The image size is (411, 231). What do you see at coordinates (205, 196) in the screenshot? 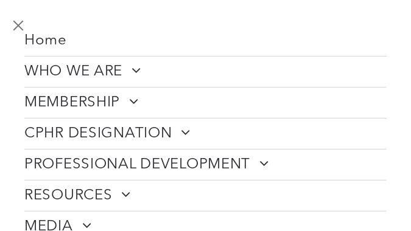
I see `a: RESOURCES` at bounding box center [205, 196].